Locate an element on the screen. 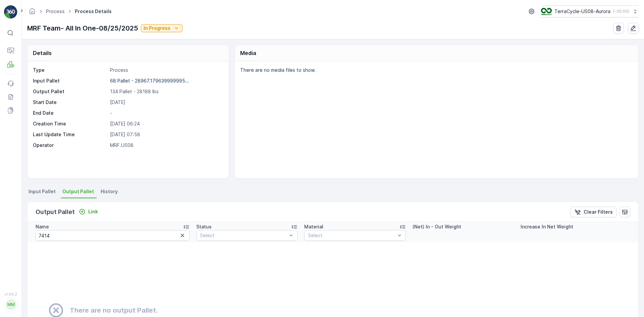 The height and width of the screenshot is (317, 644). button: TerraCycle-US08-Aurora(-05:00) is located at coordinates (590, 12).